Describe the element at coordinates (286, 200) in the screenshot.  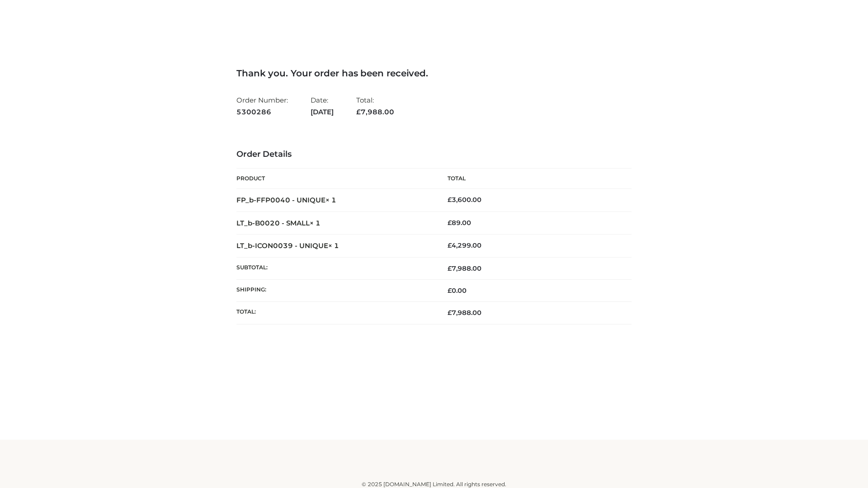
I see `strong: FP_b-FFP0040 - UNIQUE` at that location.